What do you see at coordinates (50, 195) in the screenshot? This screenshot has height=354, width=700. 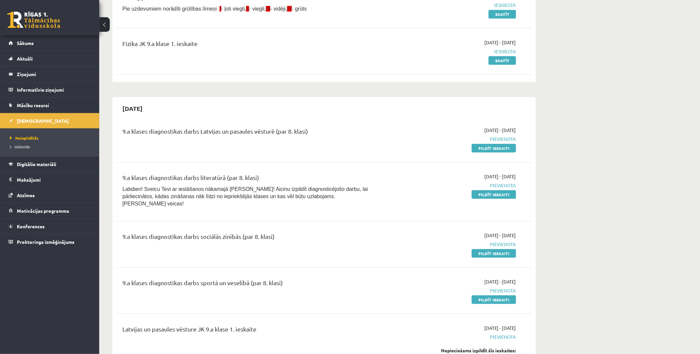 I see `a: Atzīmes` at bounding box center [50, 195].